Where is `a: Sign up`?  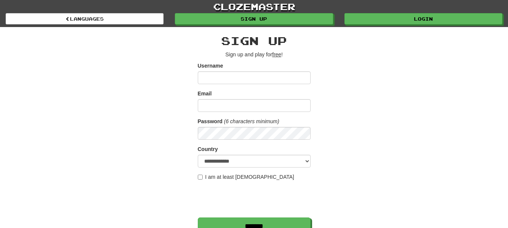
a: Sign up is located at coordinates (254, 19).